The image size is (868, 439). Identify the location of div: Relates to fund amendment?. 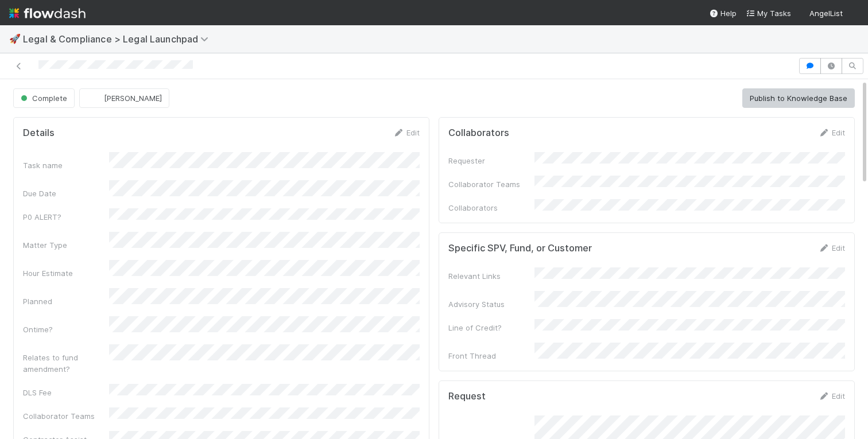
(66, 363).